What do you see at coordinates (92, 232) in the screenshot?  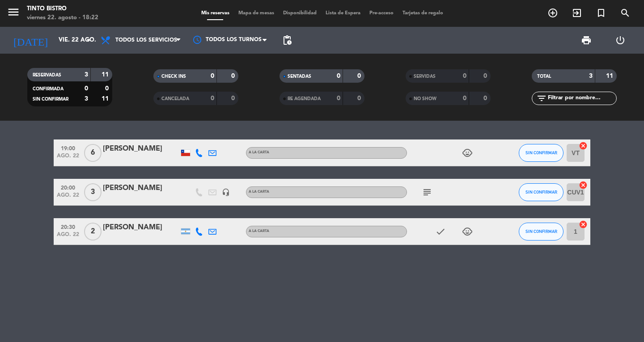 I see `span: 2` at bounding box center [92, 232].